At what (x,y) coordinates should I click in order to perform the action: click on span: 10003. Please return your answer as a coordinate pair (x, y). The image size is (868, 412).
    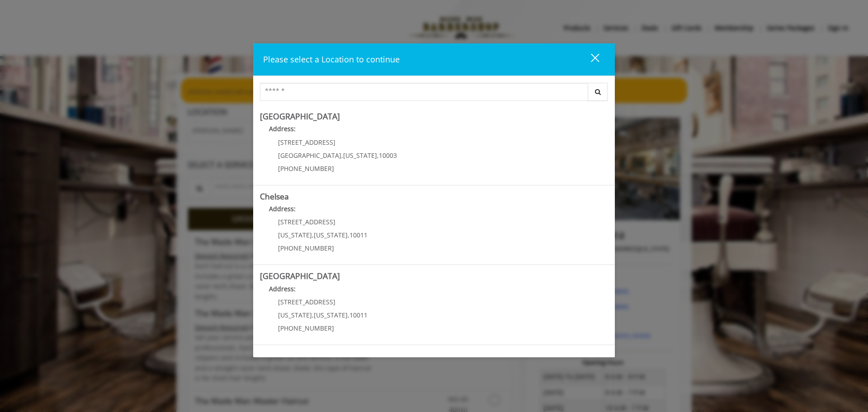
    Looking at the image, I should click on (388, 155).